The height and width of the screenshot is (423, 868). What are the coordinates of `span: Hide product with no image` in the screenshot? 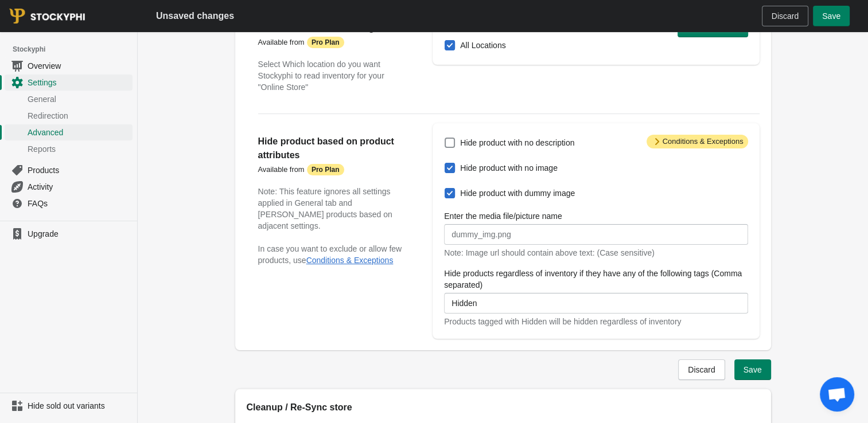 It's located at (509, 168).